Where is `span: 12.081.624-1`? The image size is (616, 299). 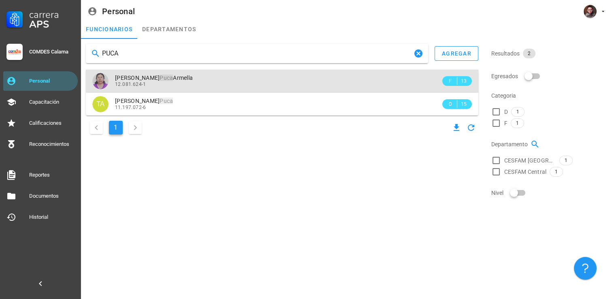 span: 12.081.624-1 is located at coordinates (130, 84).